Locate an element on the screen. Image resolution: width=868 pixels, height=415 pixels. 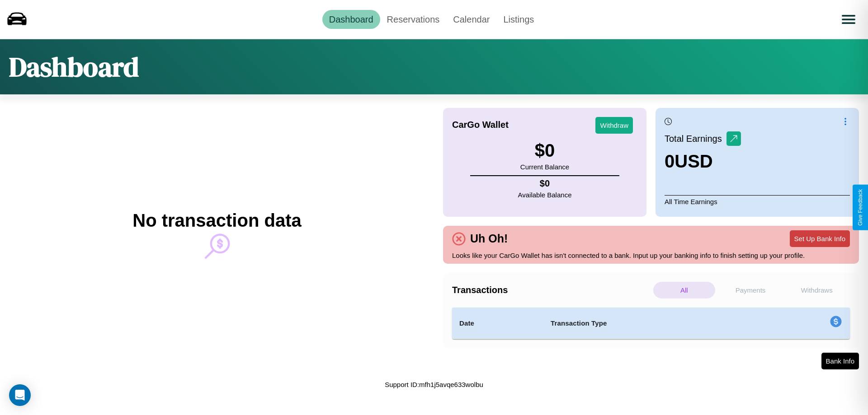
h4: Transaction Type is located at coordinates (653, 324).